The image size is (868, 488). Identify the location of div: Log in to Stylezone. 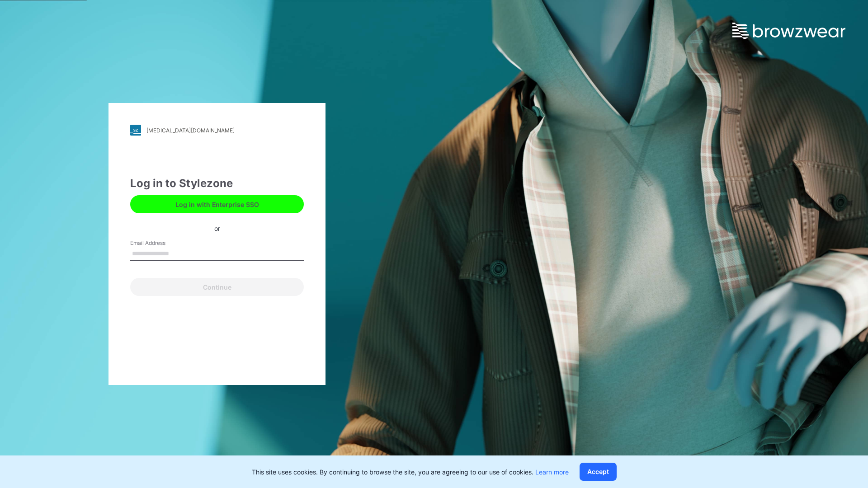
(217, 183).